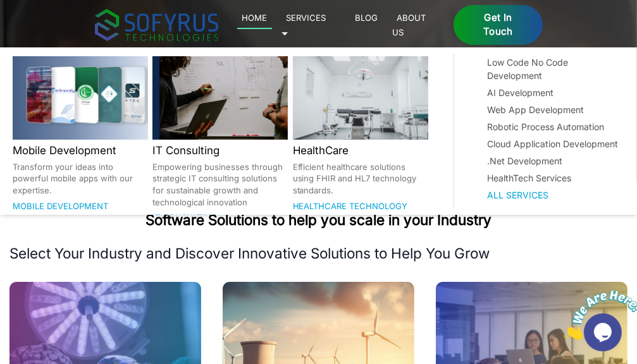  I want to click on a: Get in Touch, so click(498, 25).